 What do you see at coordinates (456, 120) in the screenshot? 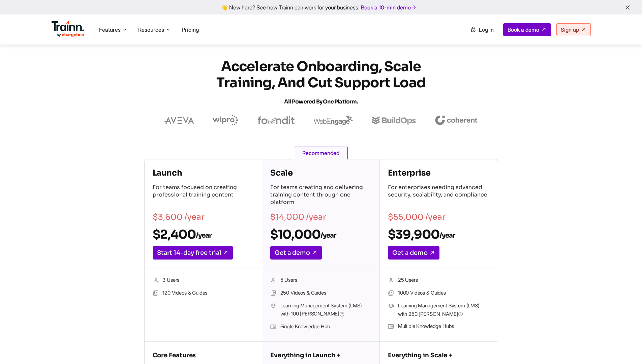
I see `img: coherent logo` at bounding box center [456, 120].